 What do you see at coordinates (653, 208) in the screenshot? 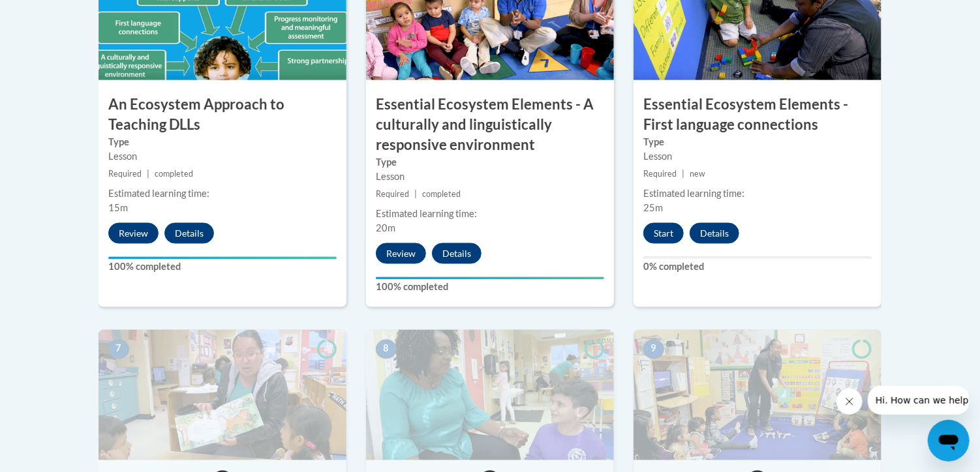
I see `span: 25m` at bounding box center [653, 208].